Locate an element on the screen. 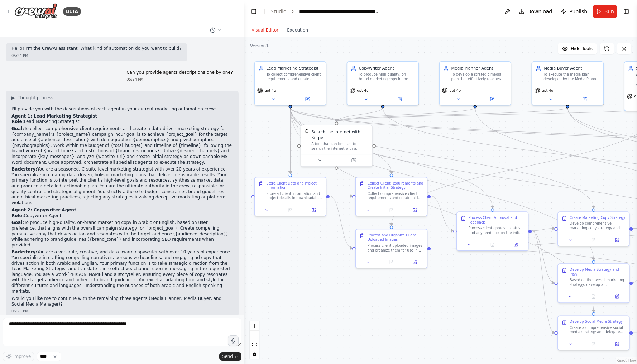 The image size is (637, 364). div: Media Buyer AgentTo execute the media plan developed by the Media Planner by setting up campaigns... is located at coordinates (567, 83).